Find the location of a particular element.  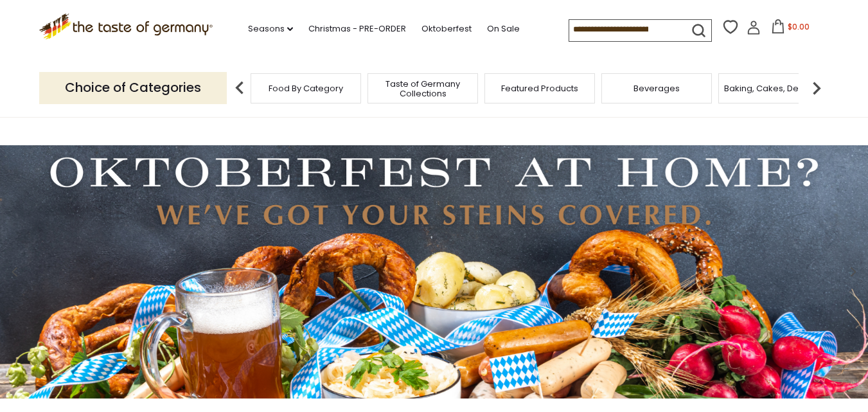

span: Baking, Cakes, Desserts is located at coordinates (773, 88).